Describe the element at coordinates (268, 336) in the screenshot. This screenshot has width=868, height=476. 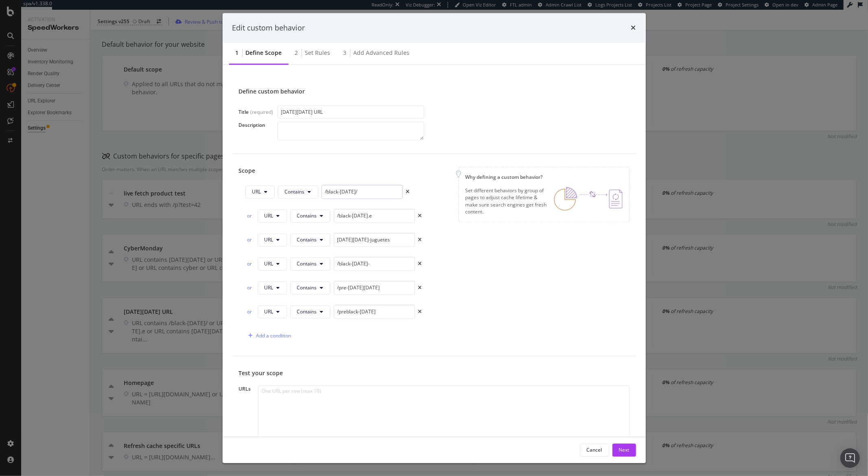
I see `button: Add a condition` at that location.